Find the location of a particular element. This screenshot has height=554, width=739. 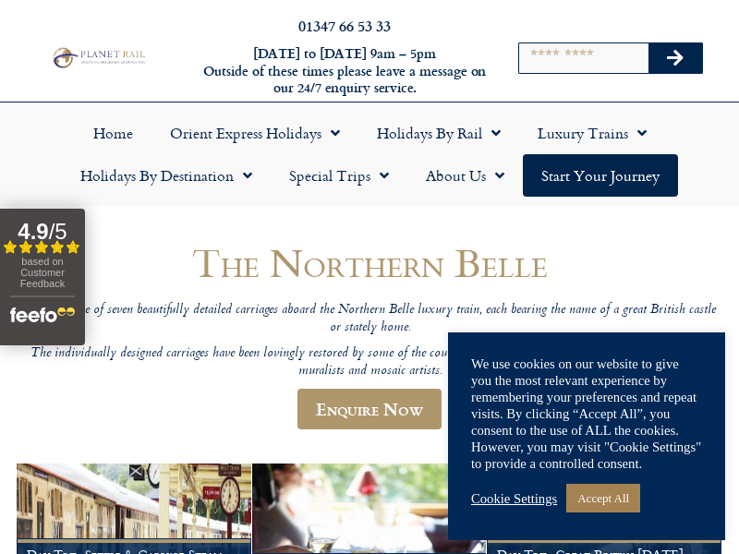

a: Orient Express Holidays is located at coordinates (255, 133).